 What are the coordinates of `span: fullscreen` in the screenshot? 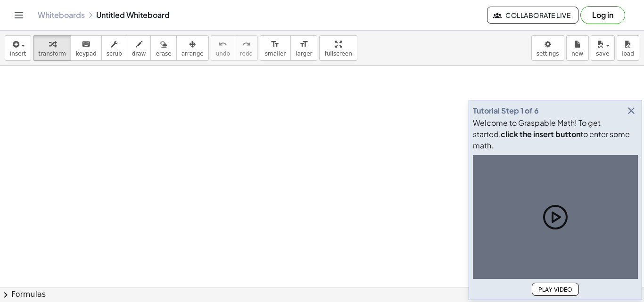 It's located at (338, 54).